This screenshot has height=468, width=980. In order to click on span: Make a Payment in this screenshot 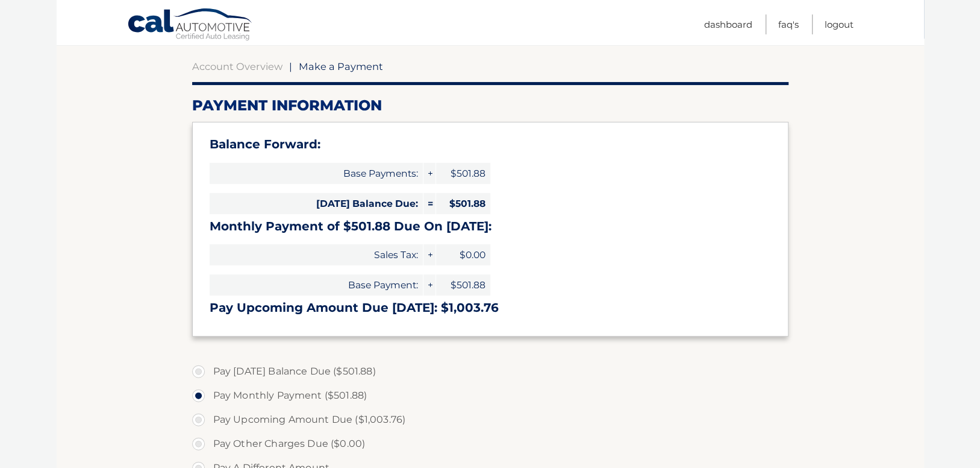, I will do `click(341, 66)`.